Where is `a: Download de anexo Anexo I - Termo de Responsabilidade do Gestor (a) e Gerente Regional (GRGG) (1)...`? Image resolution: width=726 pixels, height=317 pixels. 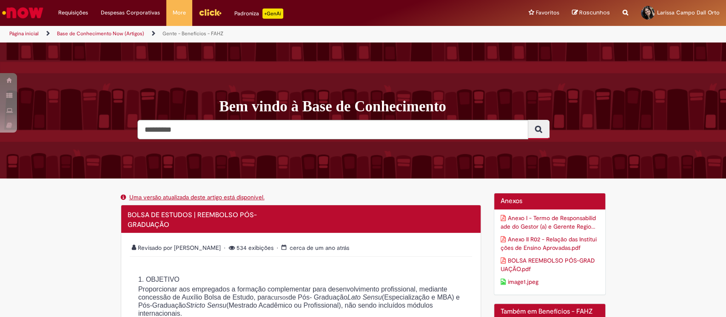 a: Download de anexo Anexo I - Termo de Responsabilidade do Gestor (a) e Gerente Regional (GRGG) (1)... is located at coordinates (549, 222).